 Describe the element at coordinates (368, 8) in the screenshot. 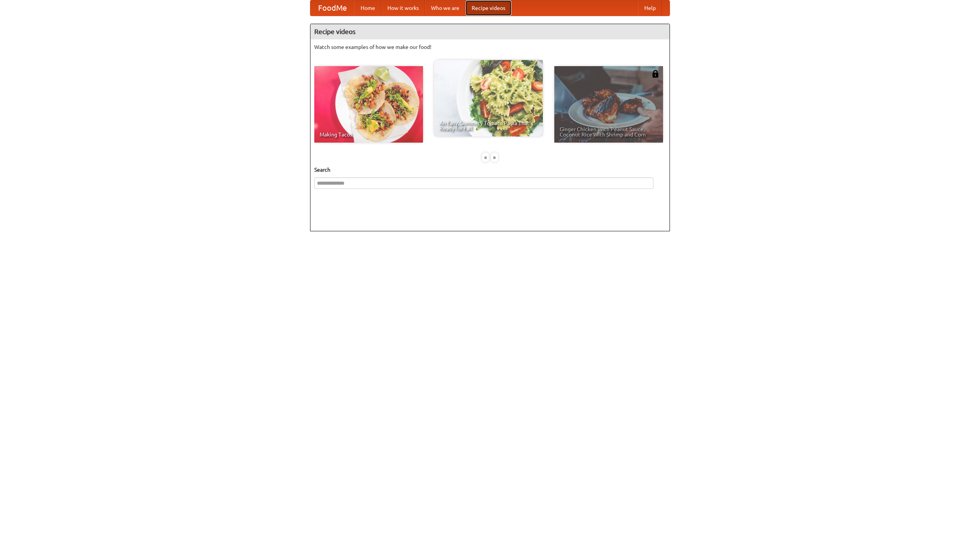

I see `a: Home` at that location.